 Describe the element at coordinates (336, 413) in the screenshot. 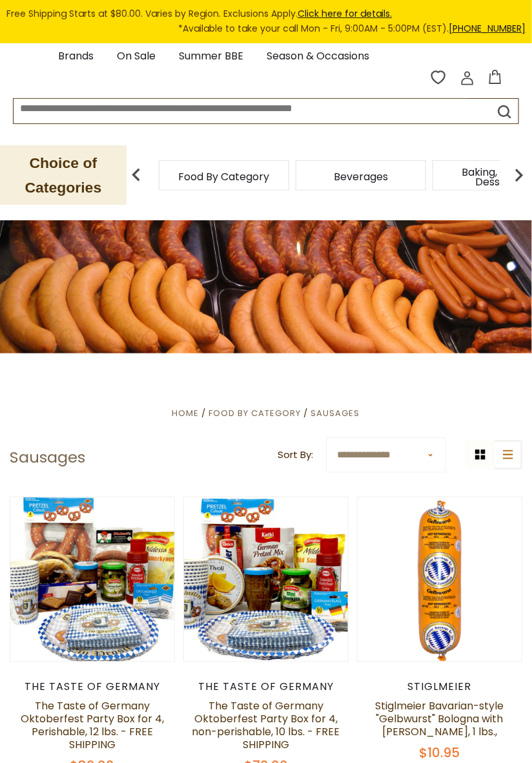

I see `a: Sausages` at that location.